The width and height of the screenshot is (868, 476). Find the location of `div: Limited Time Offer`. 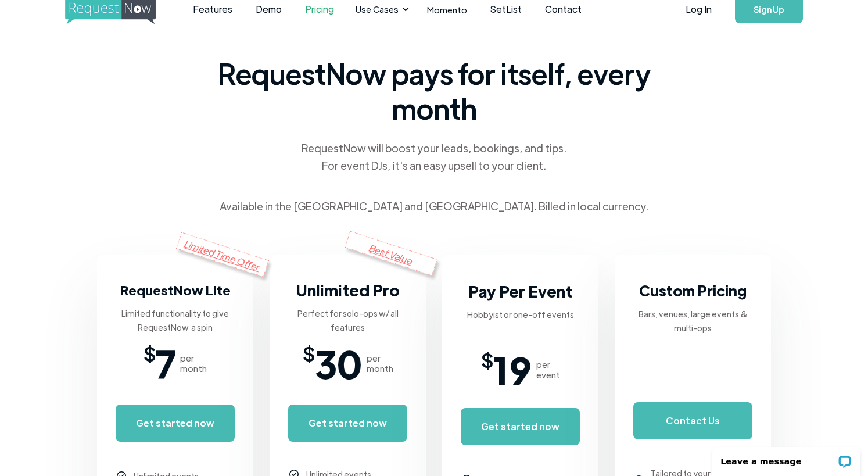

div: Limited Time Offer is located at coordinates (223, 254).